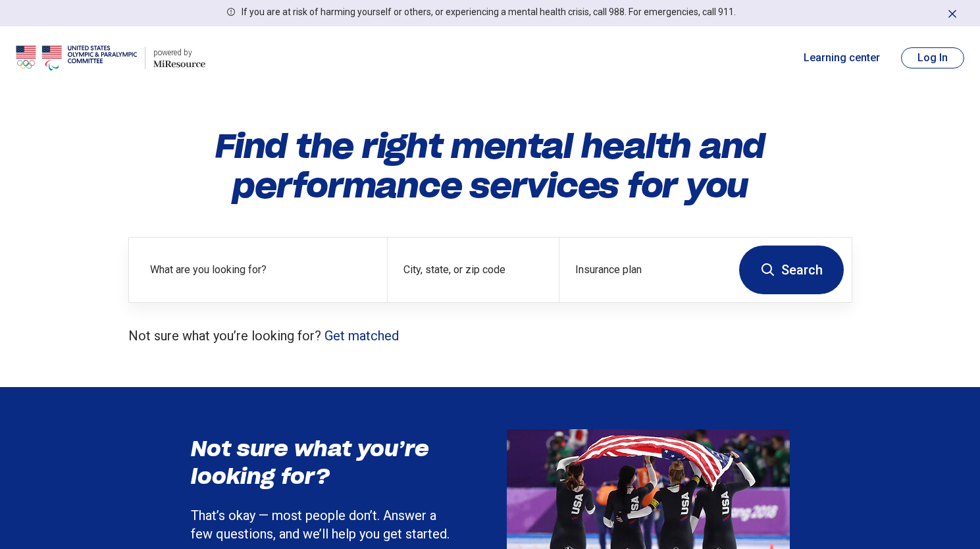  What do you see at coordinates (111, 58) in the screenshot?
I see `a: USOPCpowered by` at bounding box center [111, 58].